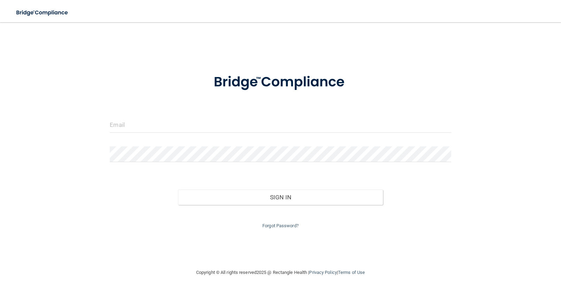 Image resolution: width=561 pixels, height=291 pixels. Describe the element at coordinates (280, 125) in the screenshot. I see `input: Email` at that location.